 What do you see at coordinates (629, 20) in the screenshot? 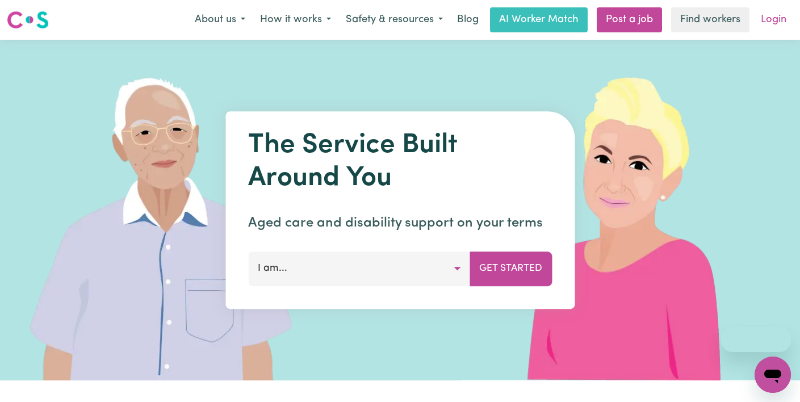
I see `a: Post a job` at bounding box center [629, 20].